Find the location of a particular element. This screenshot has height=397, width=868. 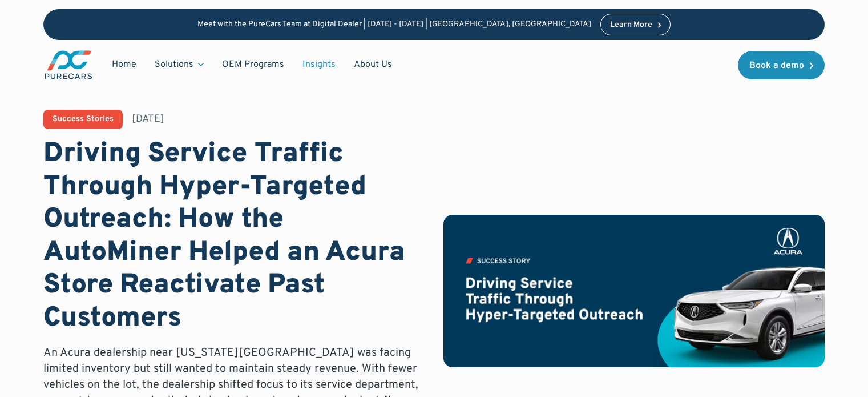

a: main is located at coordinates (69, 64).